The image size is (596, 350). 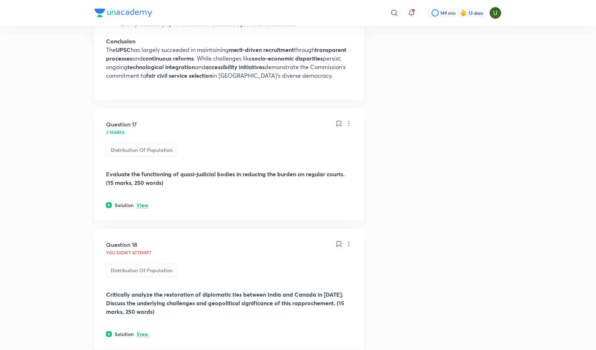 I want to click on strong: socio-economic disparities, so click(x=287, y=58).